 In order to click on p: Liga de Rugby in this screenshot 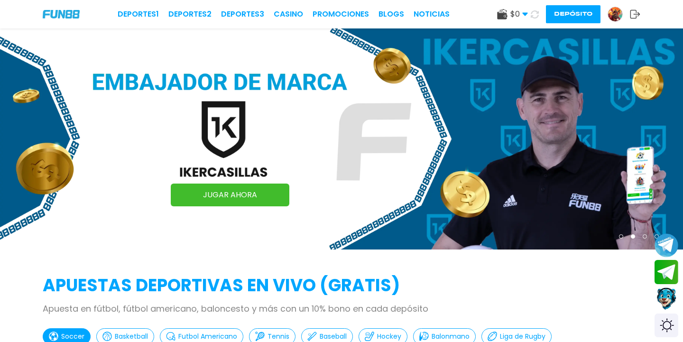, I will do `click(523, 336)`.